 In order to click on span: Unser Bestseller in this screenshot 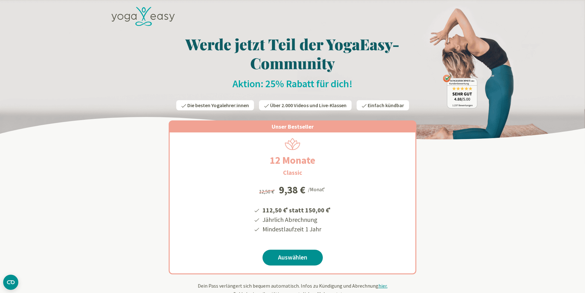, I will do `click(292, 126)`.